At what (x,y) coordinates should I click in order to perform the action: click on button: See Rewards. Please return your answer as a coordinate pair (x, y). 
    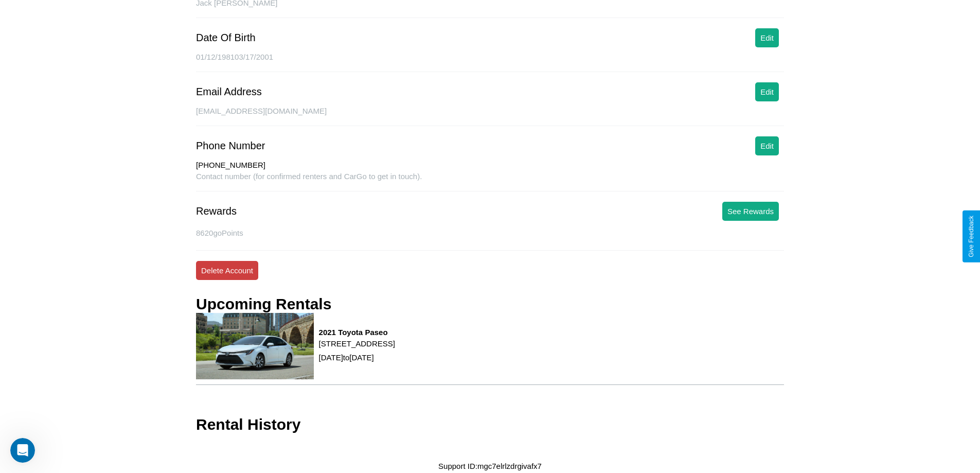
    Looking at the image, I should click on (750, 211).